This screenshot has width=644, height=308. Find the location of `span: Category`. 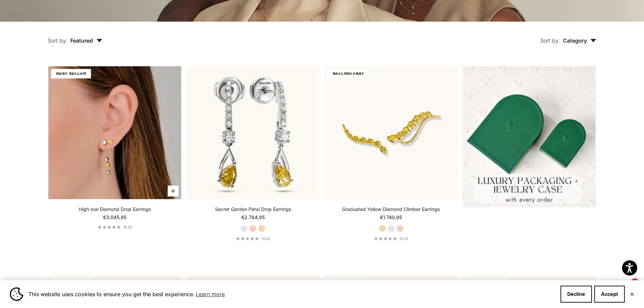

span: Category is located at coordinates (579, 41).